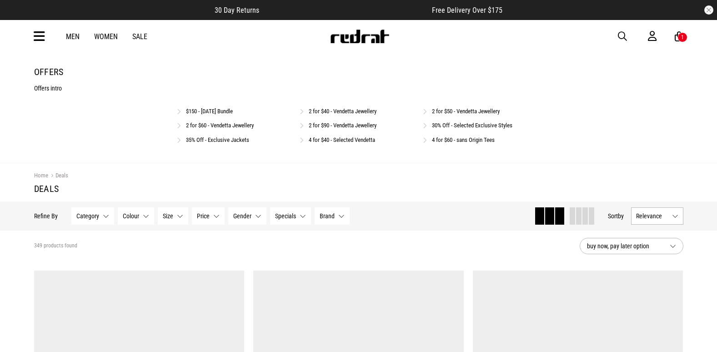  What do you see at coordinates (621, 216) in the screenshot?
I see `span: by` at bounding box center [621, 216].